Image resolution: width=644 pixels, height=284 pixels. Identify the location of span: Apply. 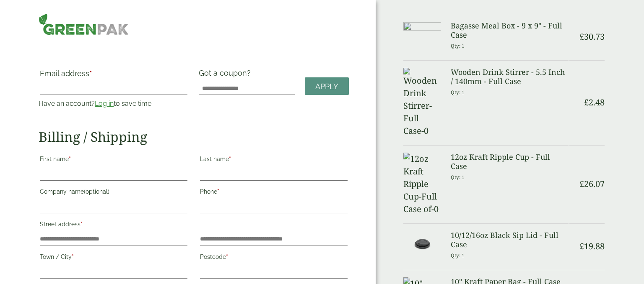
(327, 87).